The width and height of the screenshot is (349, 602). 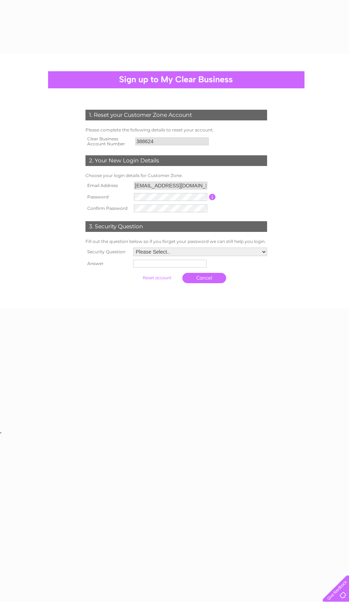 I want to click on td: Fill out the question below so if you forget your password we can still help you login., so click(x=176, y=241).